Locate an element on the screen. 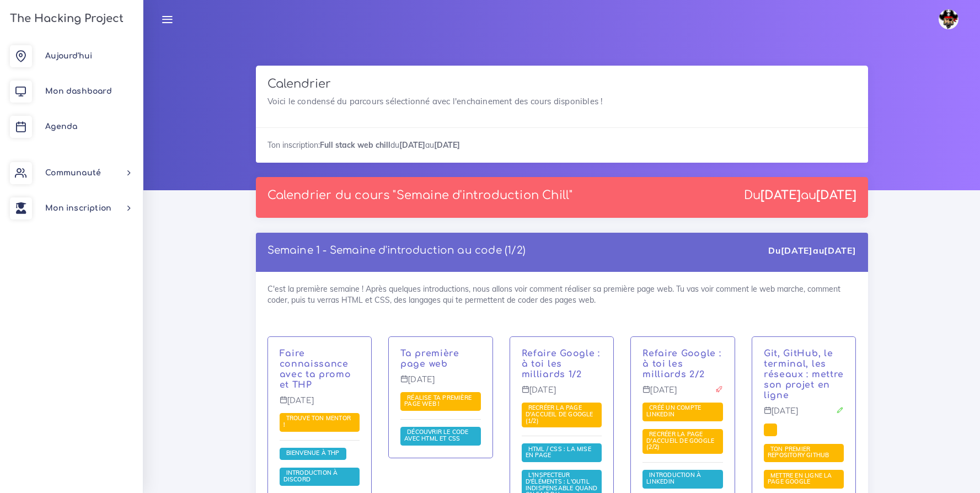  p: C'est le premier jour ! Après quelques introductions, nous verront comment réaliser ta première p... is located at coordinates (319, 369).